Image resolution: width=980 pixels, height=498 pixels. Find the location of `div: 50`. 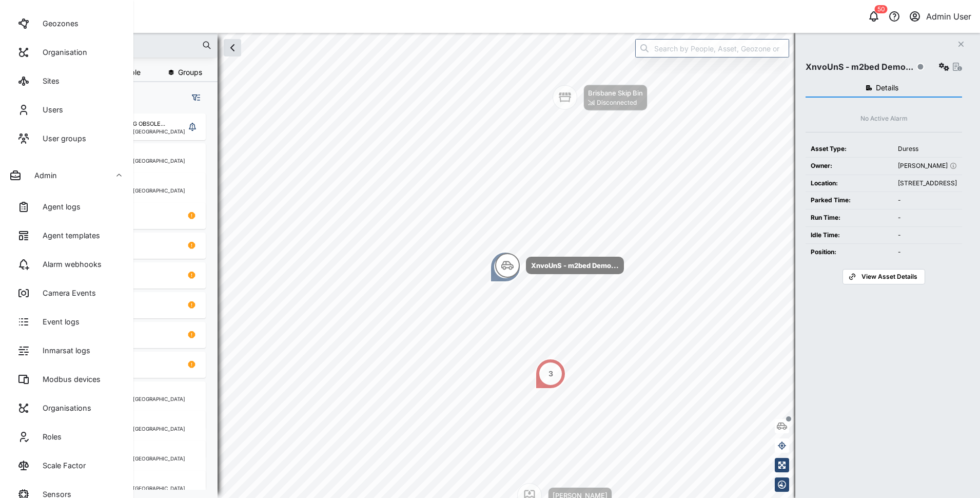

div: 50 is located at coordinates (881, 9).